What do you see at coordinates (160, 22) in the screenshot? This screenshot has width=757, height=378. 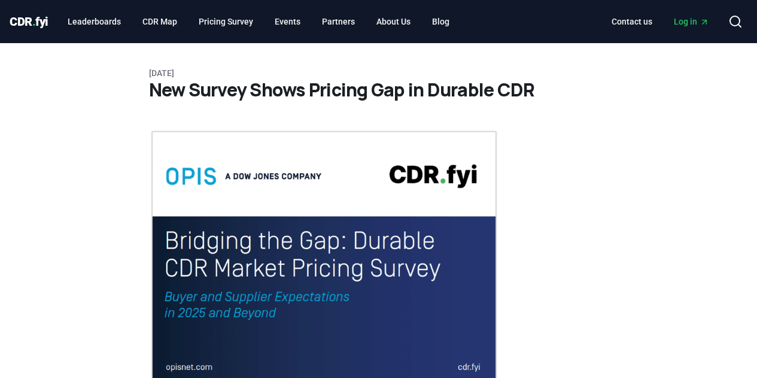 I see `a: CDR Map` at bounding box center [160, 22].